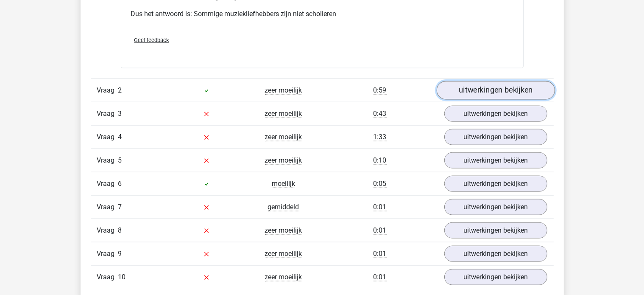 This screenshot has height=295, width=644. Describe the element at coordinates (120, 230) in the screenshot. I see `span: 8` at that location.